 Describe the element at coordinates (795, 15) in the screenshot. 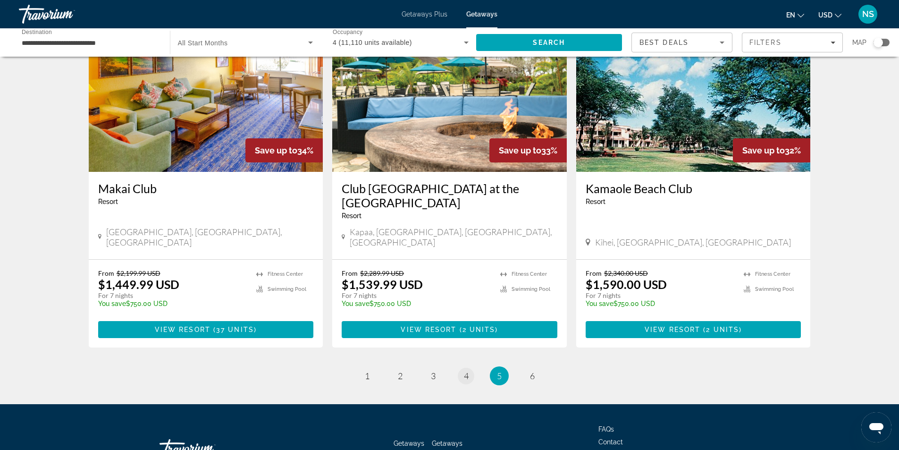

I see `button: Change language` at that location.